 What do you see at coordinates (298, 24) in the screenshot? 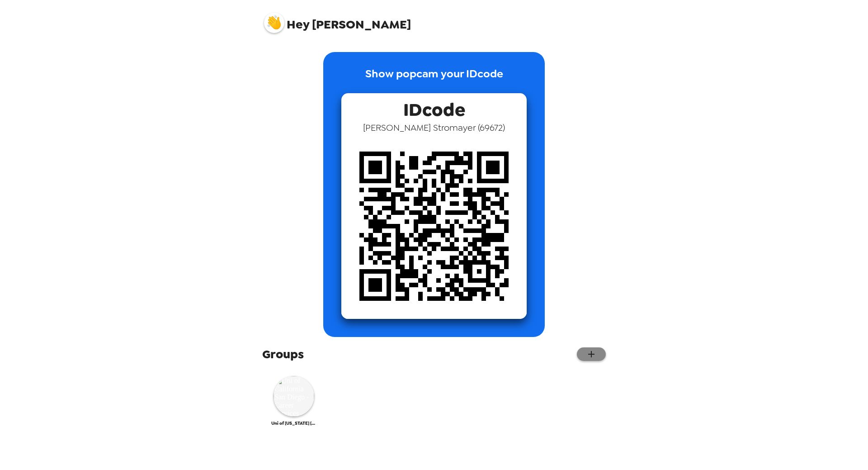
I see `span: Hey` at bounding box center [298, 24].